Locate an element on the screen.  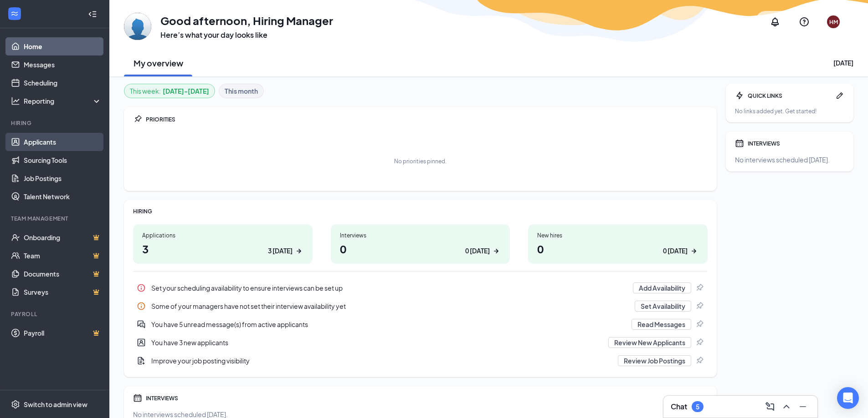
a: Job Postings is located at coordinates (62, 178).